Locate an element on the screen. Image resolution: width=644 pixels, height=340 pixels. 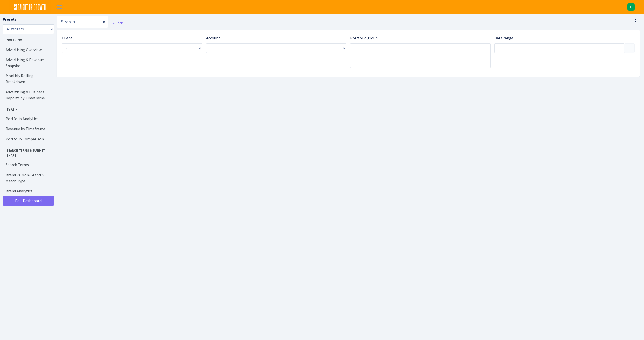
span: Search Terms & Market Share is located at coordinates (28, 152).